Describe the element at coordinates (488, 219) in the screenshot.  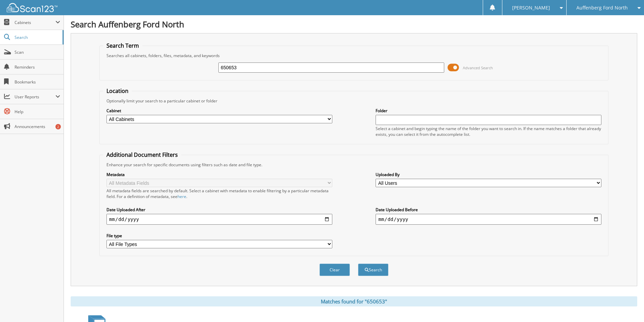
I see `input: end` at that location.